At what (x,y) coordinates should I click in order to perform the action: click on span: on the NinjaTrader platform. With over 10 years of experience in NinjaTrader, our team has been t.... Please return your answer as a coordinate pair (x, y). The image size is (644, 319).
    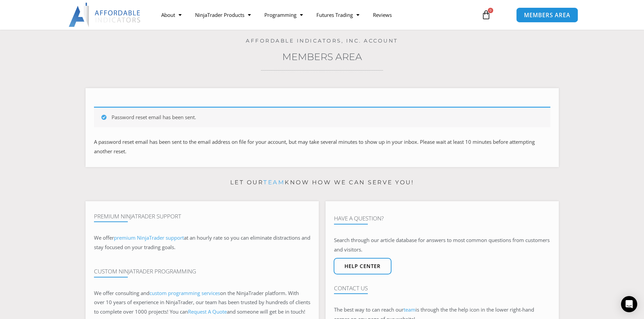
    Looking at the image, I should click on (202, 303).